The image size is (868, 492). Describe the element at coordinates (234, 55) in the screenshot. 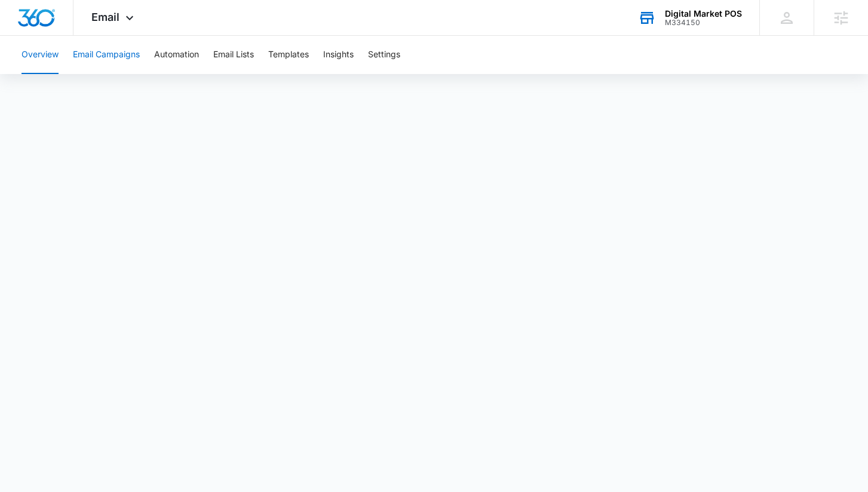

I see `button: Email Lists` at that location.